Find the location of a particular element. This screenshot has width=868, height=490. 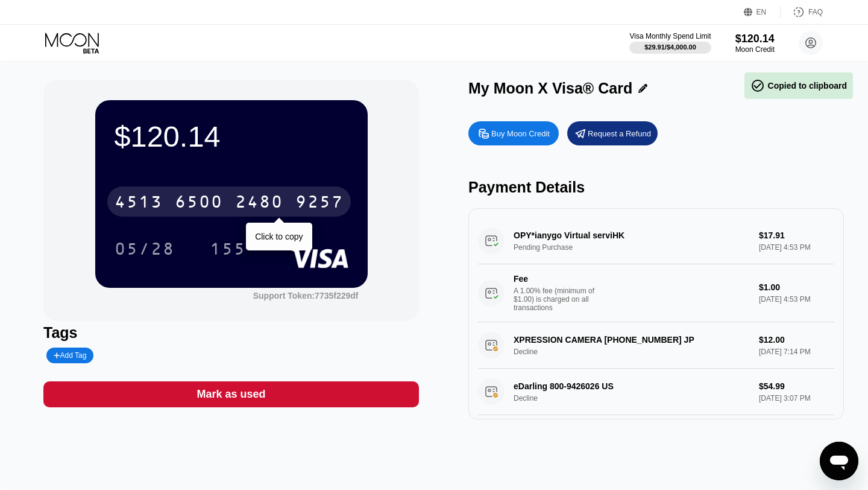

div: $1.00 is located at coordinates (796, 287).